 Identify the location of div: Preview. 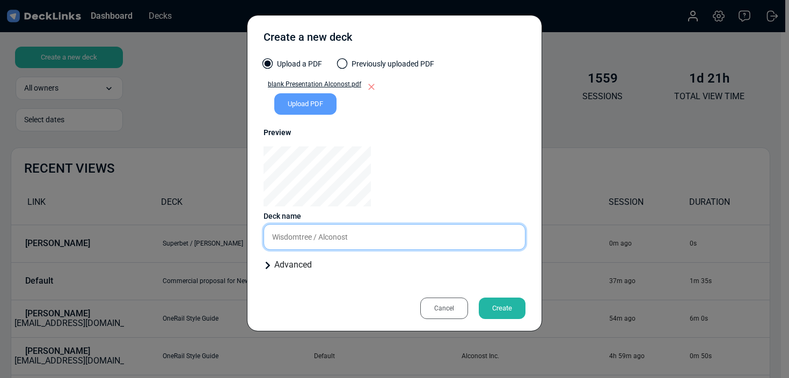
(394, 133).